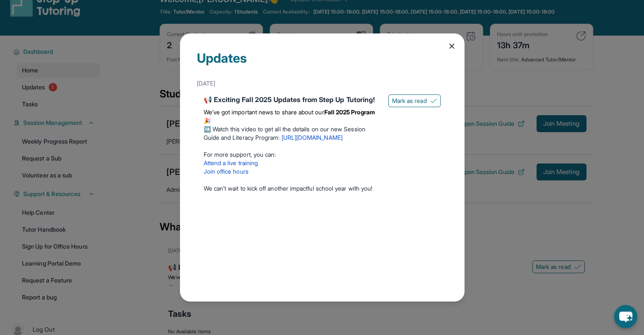 This screenshot has height=335, width=644. I want to click on p: ➡️ Watch this video to get all the details on our new Session Guide and Literacy Program:, so click(293, 134).